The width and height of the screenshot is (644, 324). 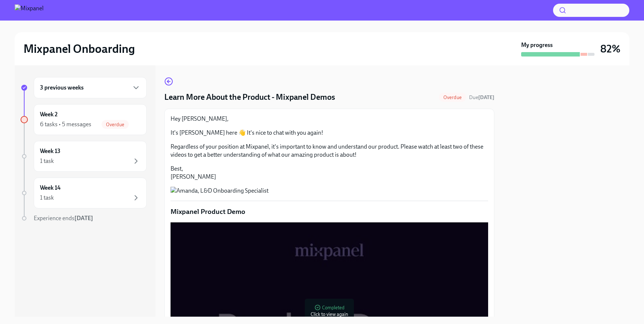 I want to click on p: Regardless of your position at Mixpanel, it's important to know and understand our product. Pleas..., so click(x=329, y=151).